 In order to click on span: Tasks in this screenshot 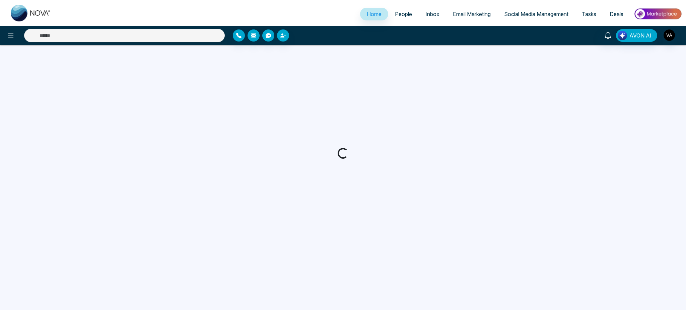, I will do `click(589, 14)`.